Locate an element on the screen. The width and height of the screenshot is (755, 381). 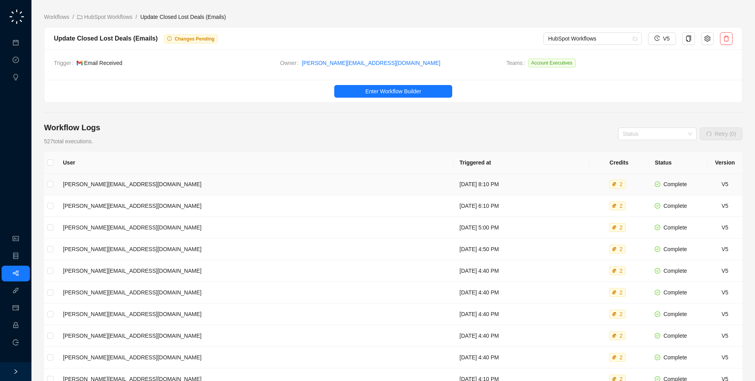
span: setting is located at coordinates (707, 39).